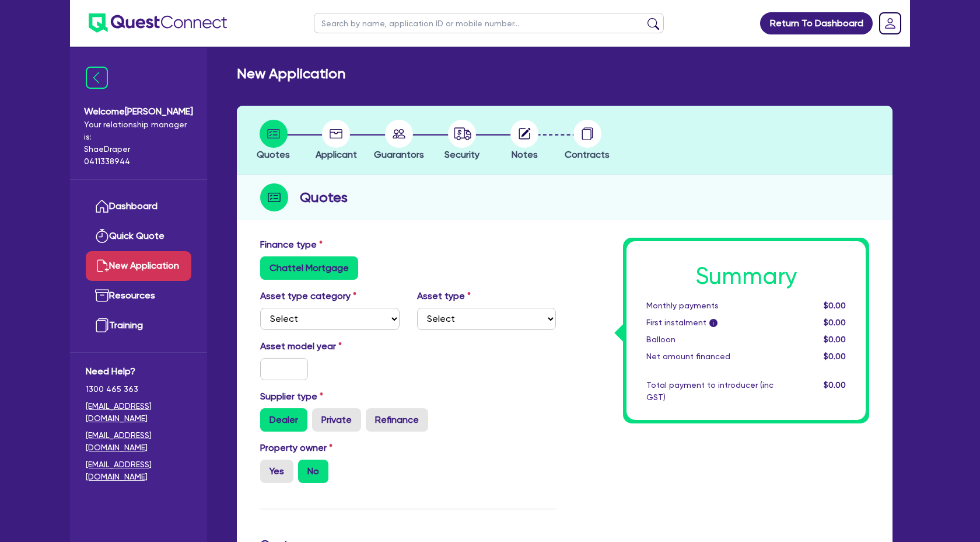 This screenshot has width=980, height=542. Describe the element at coordinates (158, 23) in the screenshot. I see `img: quest-connect-logo-blue` at that location.